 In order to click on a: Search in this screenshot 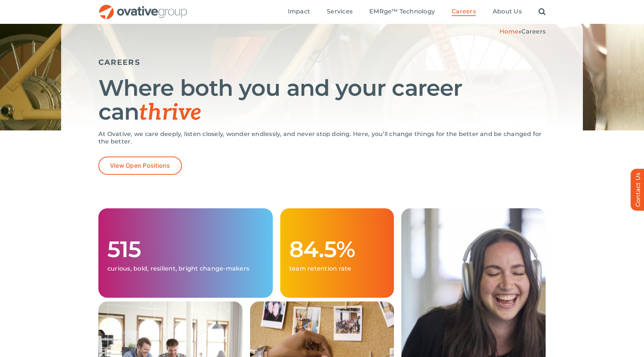, I will do `click(542, 12)`.